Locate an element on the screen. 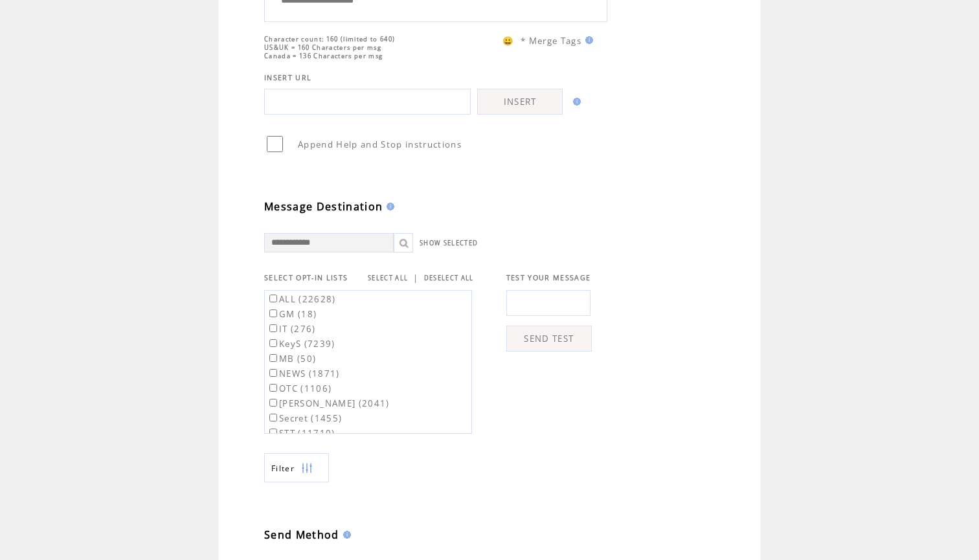 This screenshot has height=560, width=979. a: Filter is located at coordinates (297, 467).